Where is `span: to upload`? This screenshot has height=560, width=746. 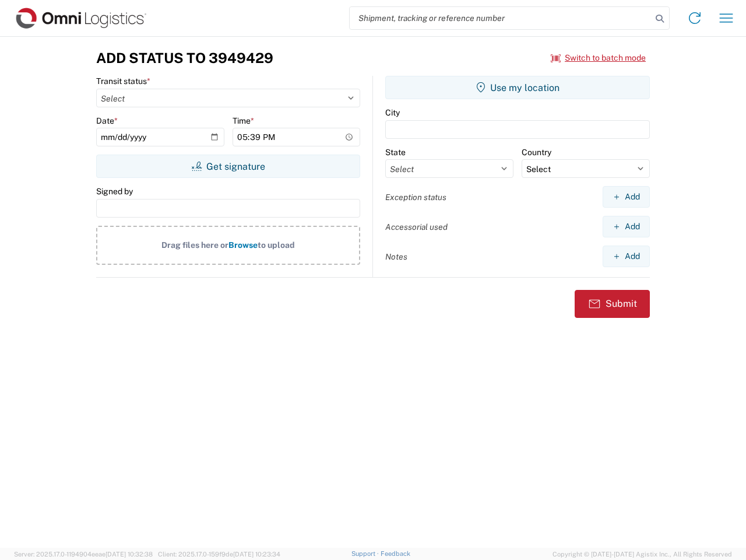 span: to upload is located at coordinates (277, 245).